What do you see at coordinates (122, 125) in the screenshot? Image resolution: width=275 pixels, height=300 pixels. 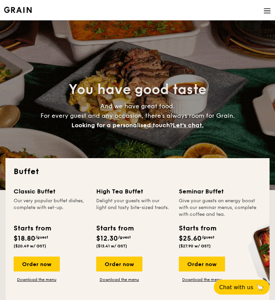 I see `span: Looking for a personalised touch?` at bounding box center [122, 125].